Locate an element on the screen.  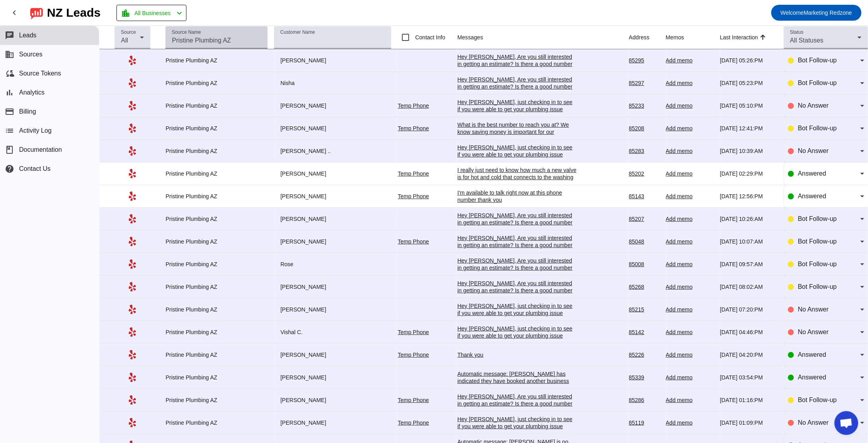
mat-label: Source Name is located at coordinates (186, 32).